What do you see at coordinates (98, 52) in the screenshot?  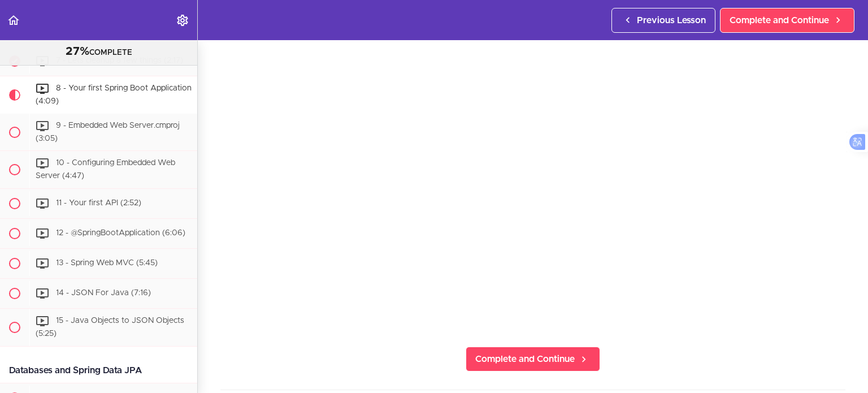 I see `div: COMPLETE` at bounding box center [98, 52].